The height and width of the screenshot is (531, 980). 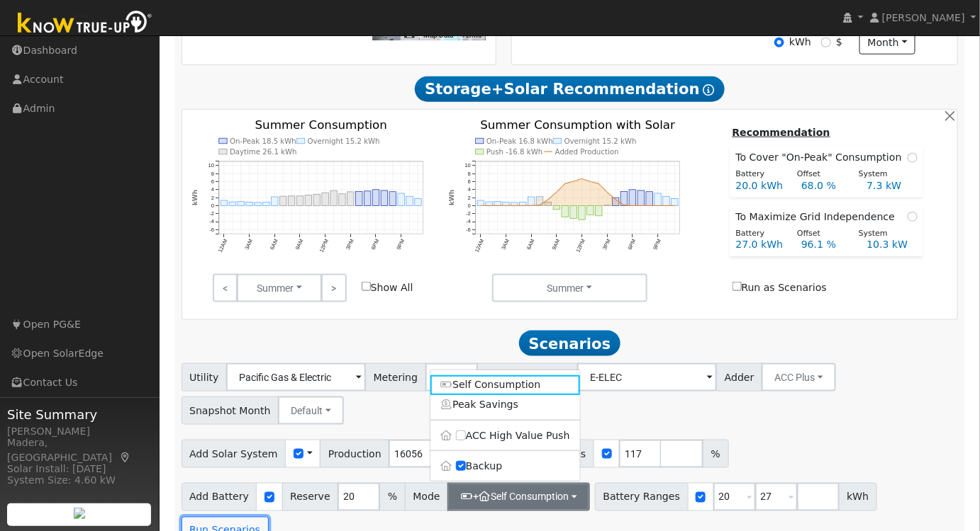 I want to click on text: 3PM, so click(x=606, y=245).